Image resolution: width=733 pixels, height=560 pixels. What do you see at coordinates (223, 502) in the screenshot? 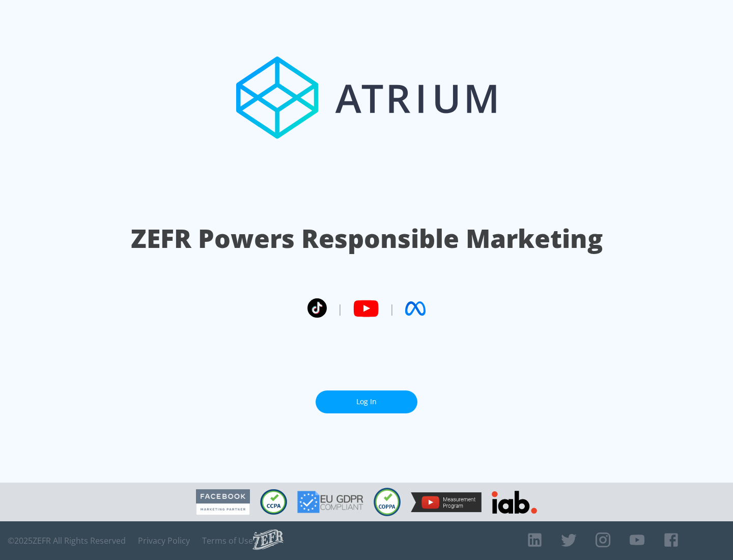
I see `img: Facebook Marketing Partner` at bounding box center [223, 502].